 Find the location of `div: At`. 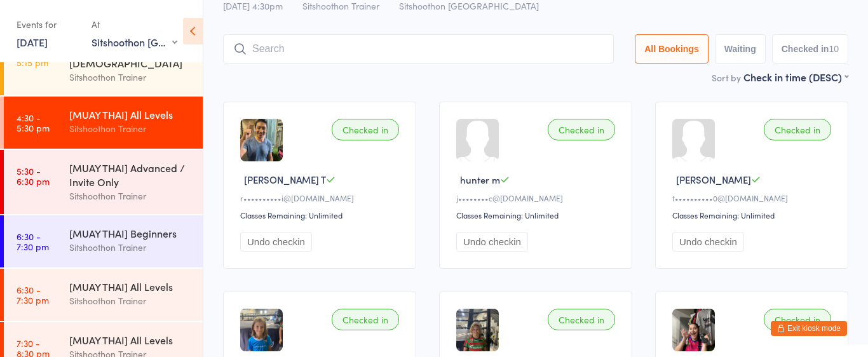

div: At is located at coordinates (134, 24).